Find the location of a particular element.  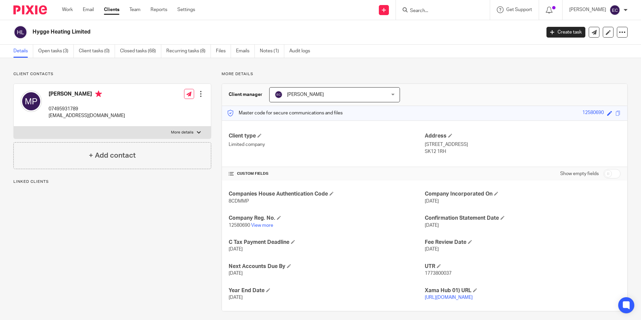

h4: C Tax Payment Deadline is located at coordinates (326, 242).